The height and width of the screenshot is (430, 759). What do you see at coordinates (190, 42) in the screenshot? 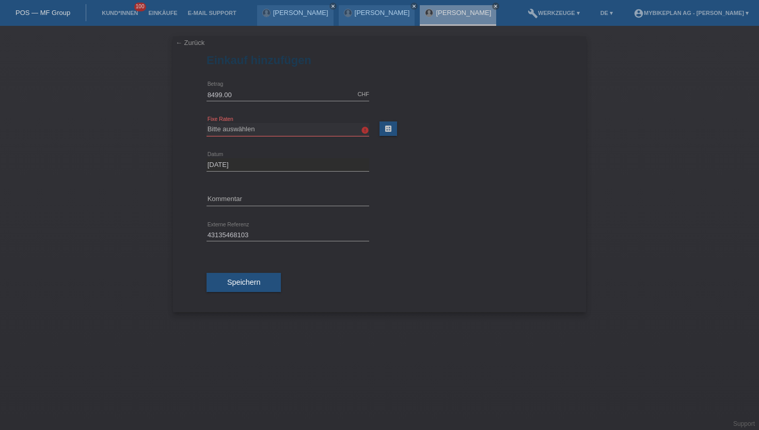
I see `a: ← Zurück` at bounding box center [190, 42].